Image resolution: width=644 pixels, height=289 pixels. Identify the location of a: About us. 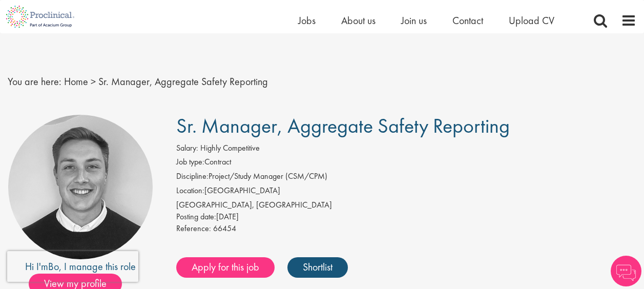
(358, 21).